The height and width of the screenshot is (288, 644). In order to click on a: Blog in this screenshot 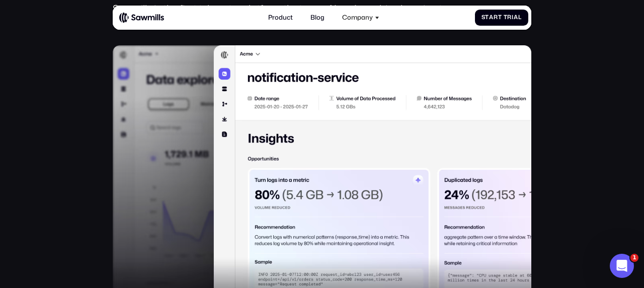, I will do `click(317, 18)`.